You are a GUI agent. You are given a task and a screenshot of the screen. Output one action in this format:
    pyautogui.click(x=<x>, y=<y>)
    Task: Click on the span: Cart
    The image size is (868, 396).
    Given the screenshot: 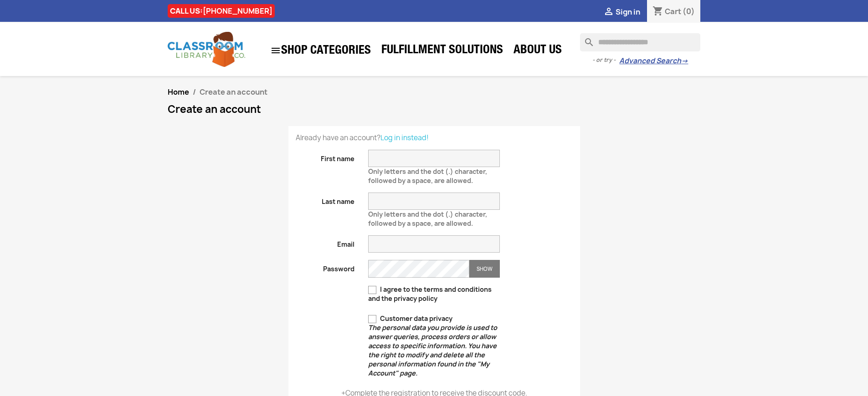 What is the action you would take?
    pyautogui.click(x=673, y=11)
    